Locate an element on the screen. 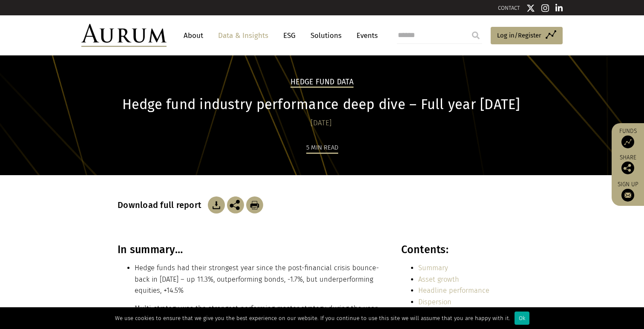 The height and width of the screenshot is (329, 644). img: Instagram icon is located at coordinates (545, 8).